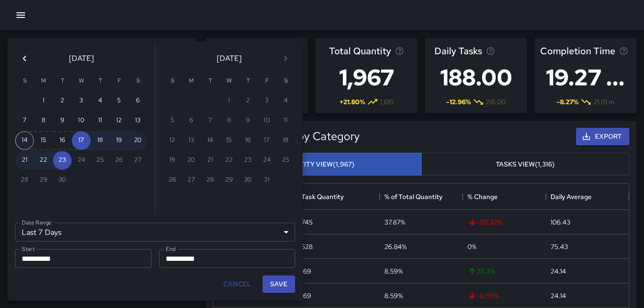  Describe the element at coordinates (100, 120) in the screenshot. I see `button: 11` at that location.